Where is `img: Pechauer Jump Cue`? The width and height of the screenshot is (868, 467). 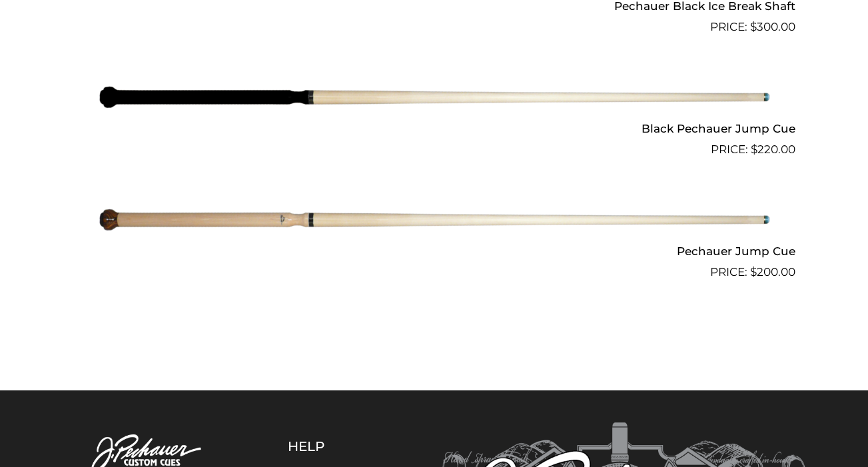
img: Pechauer Jump Cue is located at coordinates (435, 220).